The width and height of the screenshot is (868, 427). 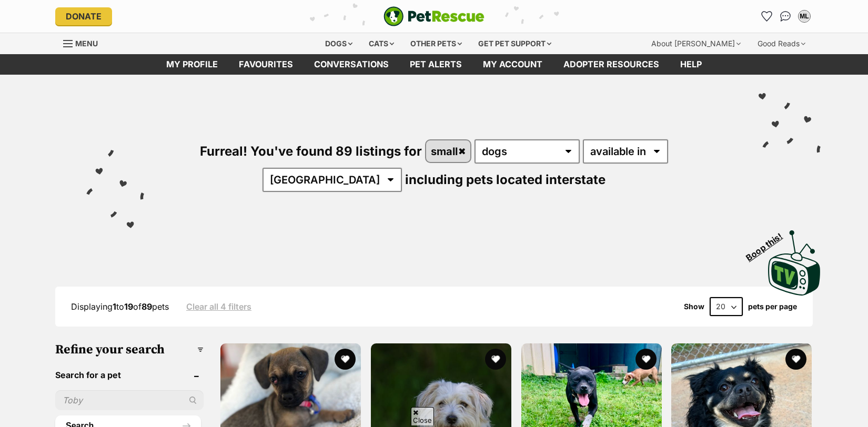 I want to click on span: including pets located interstate, so click(x=505, y=180).